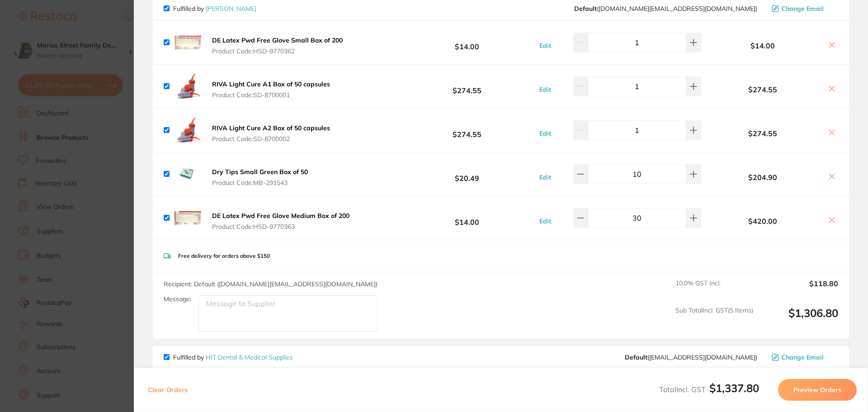  What do you see at coordinates (277, 40) in the screenshot?
I see `b: DE Latex Pwd Free Glove Small Box of 200` at bounding box center [277, 40].